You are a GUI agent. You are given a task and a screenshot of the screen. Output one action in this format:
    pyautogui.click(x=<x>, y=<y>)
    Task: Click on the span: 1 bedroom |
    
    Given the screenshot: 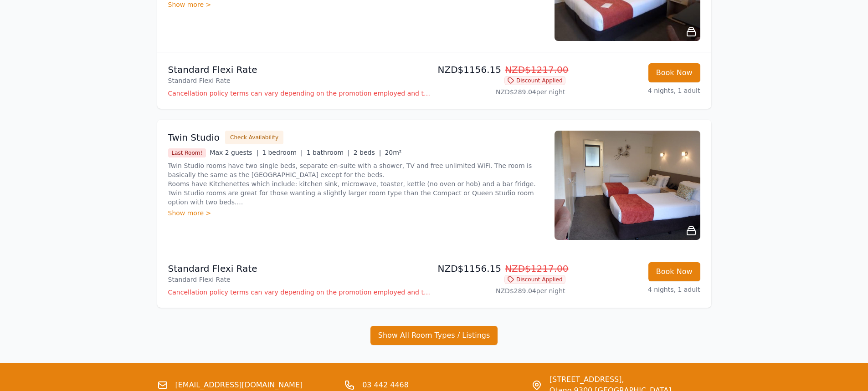 What is the action you would take?
    pyautogui.click(x=282, y=152)
    